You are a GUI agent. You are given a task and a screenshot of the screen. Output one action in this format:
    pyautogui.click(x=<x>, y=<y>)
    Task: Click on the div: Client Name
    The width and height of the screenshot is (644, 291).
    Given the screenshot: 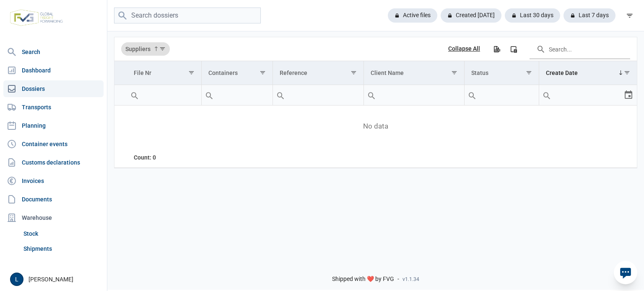 What is the action you would take?
    pyautogui.click(x=387, y=73)
    